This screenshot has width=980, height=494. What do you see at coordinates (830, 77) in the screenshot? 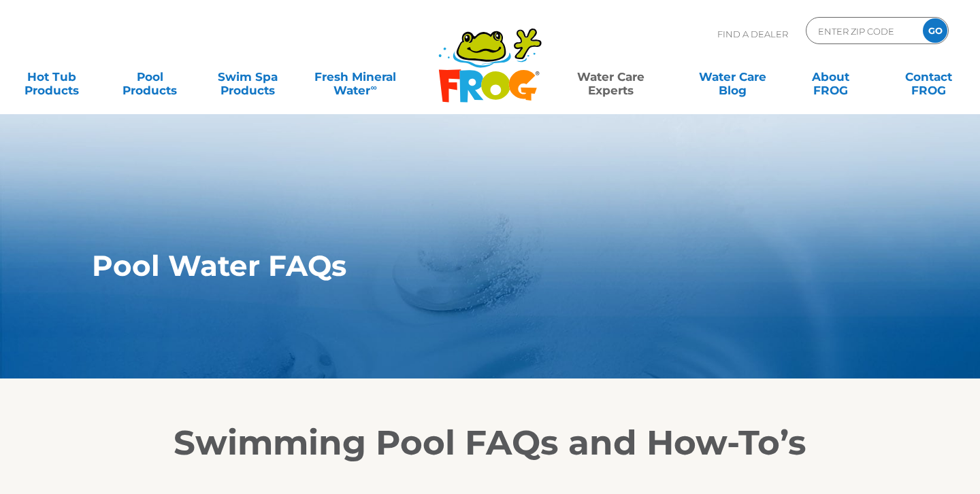
I see `a: AboutFROG` at bounding box center [830, 77].